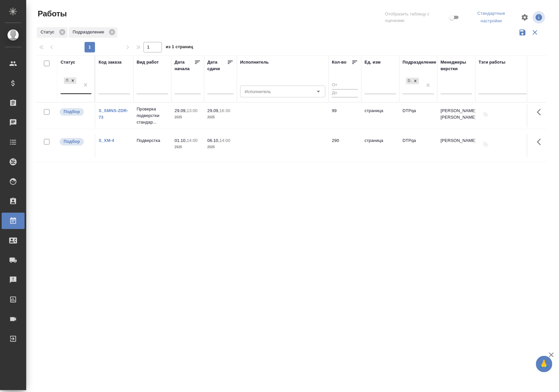  What do you see at coordinates (345, 93) in the screenshot?
I see `input: До` at bounding box center [345, 93].